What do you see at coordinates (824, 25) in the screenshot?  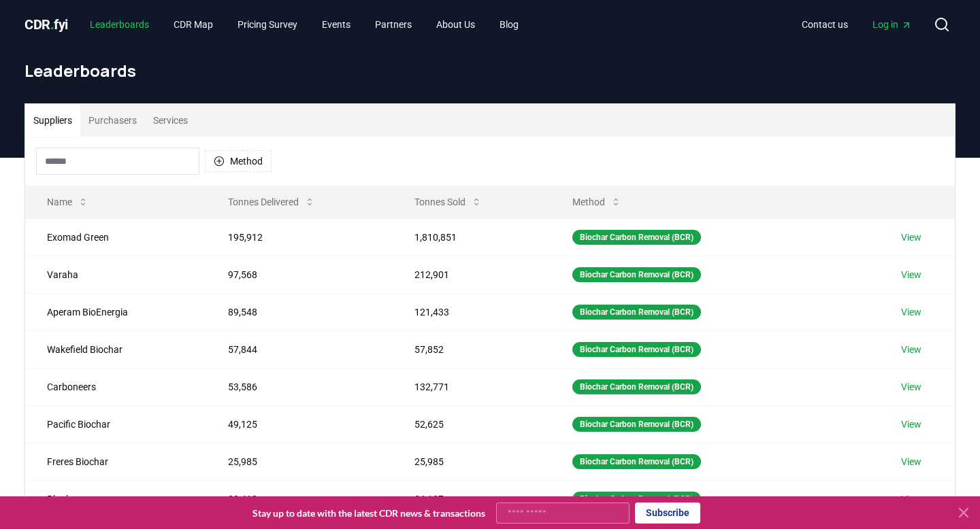 I see `a: Contact us` at bounding box center [824, 25].